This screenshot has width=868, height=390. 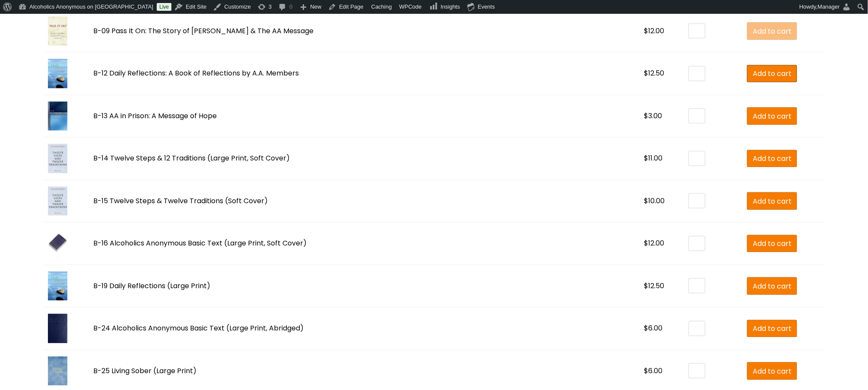 I want to click on img: B-13 AA in Prison: A Message of Hope, so click(x=57, y=116).